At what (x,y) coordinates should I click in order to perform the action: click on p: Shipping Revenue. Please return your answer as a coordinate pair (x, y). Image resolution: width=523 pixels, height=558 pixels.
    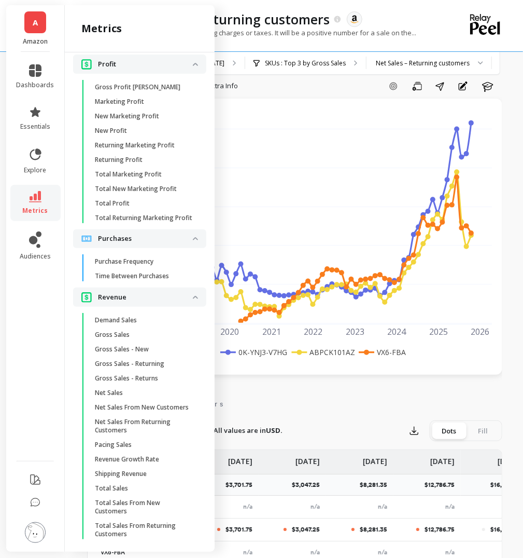
    Looking at the image, I should click on (121, 474).